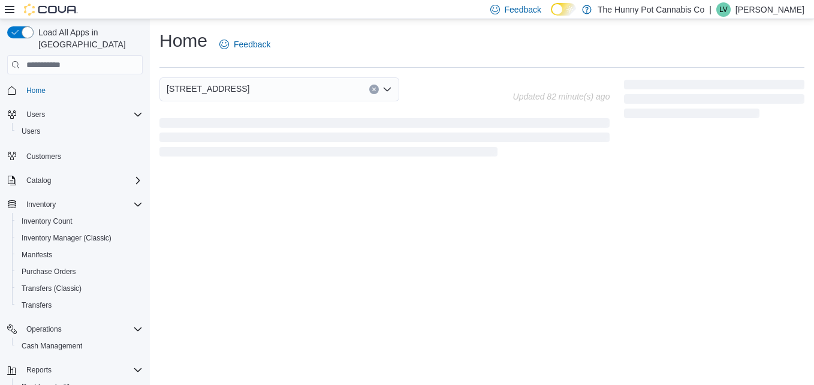  What do you see at coordinates (723, 10) in the screenshot?
I see `div: Laura Vale` at bounding box center [723, 10].